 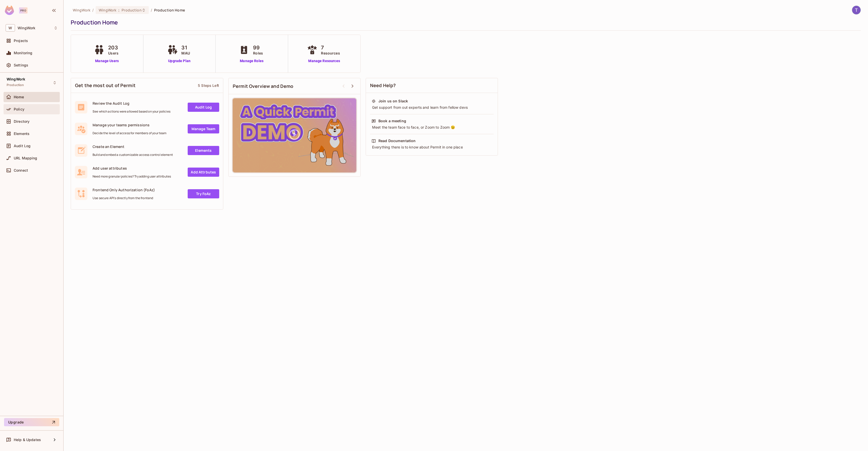 I want to click on span: Resources, so click(x=331, y=53).